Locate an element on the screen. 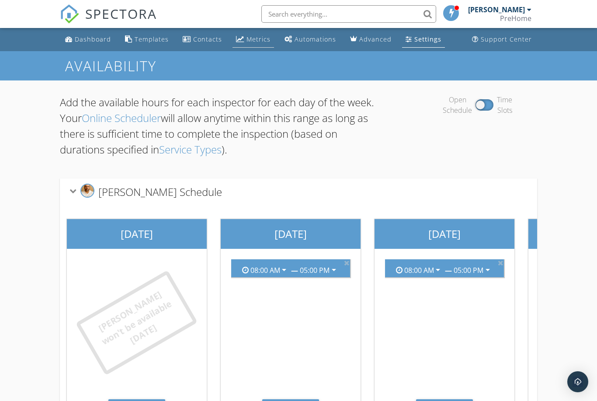  a: Service Types is located at coordinates (190, 149).